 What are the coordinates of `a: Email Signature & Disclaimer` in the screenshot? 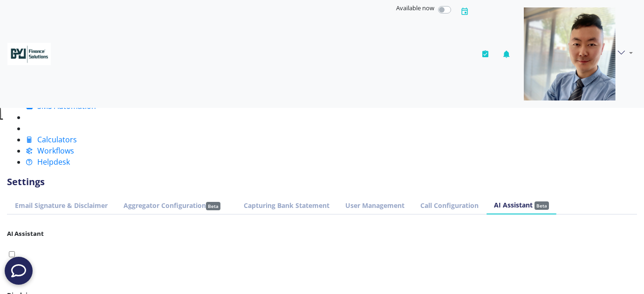 It's located at (61, 205).